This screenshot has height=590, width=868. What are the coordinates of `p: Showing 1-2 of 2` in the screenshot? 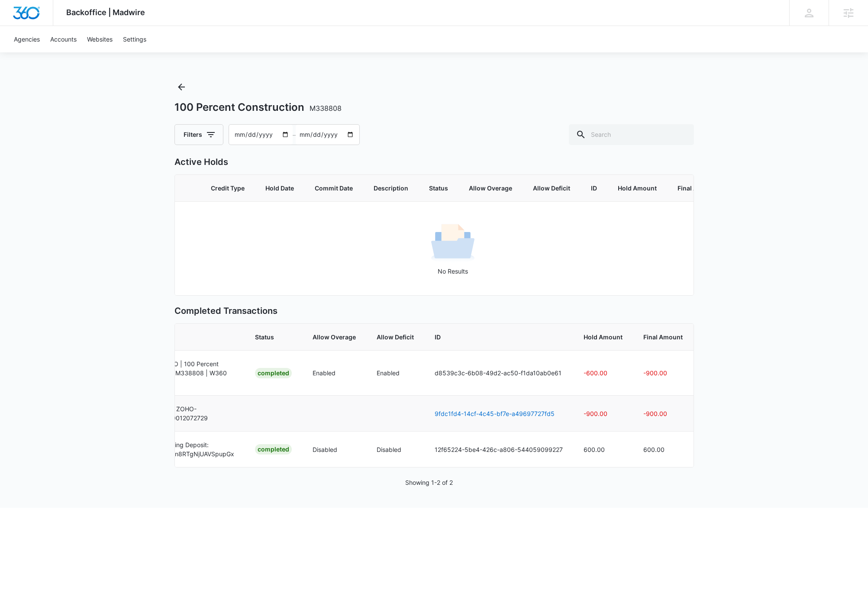 It's located at (429, 482).